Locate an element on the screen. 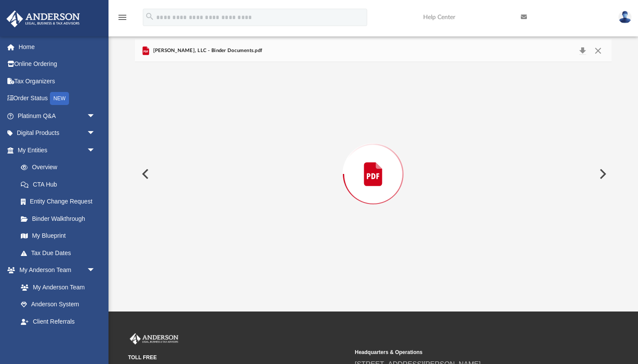 Image resolution: width=638 pixels, height=364 pixels. a: Client Referrals is located at coordinates (58, 321).